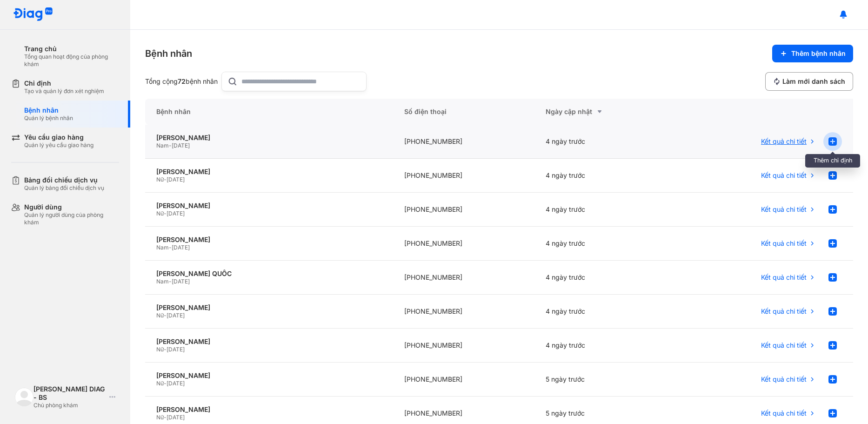  What do you see at coordinates (72, 60) in the screenshot?
I see `div: Tổng quan hoạt động của phòng khám` at bounding box center [72, 60].